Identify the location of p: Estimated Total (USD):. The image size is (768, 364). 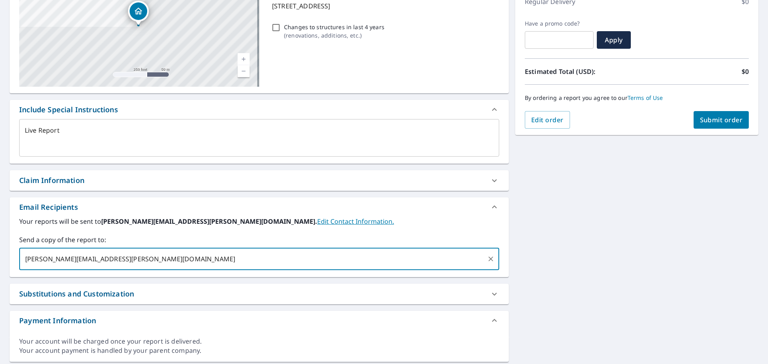
(581, 72).